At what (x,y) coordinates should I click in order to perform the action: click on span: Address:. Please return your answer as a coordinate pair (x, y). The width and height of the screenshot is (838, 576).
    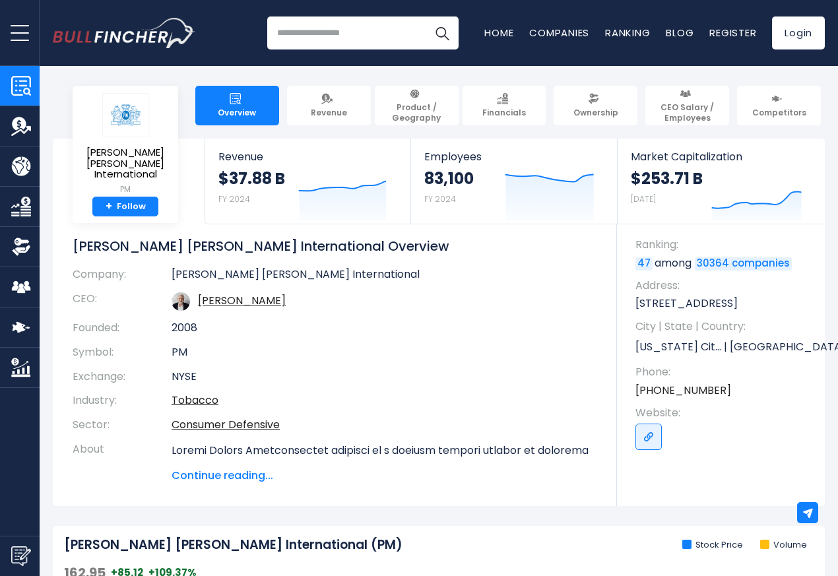
    Looking at the image, I should click on (723, 286).